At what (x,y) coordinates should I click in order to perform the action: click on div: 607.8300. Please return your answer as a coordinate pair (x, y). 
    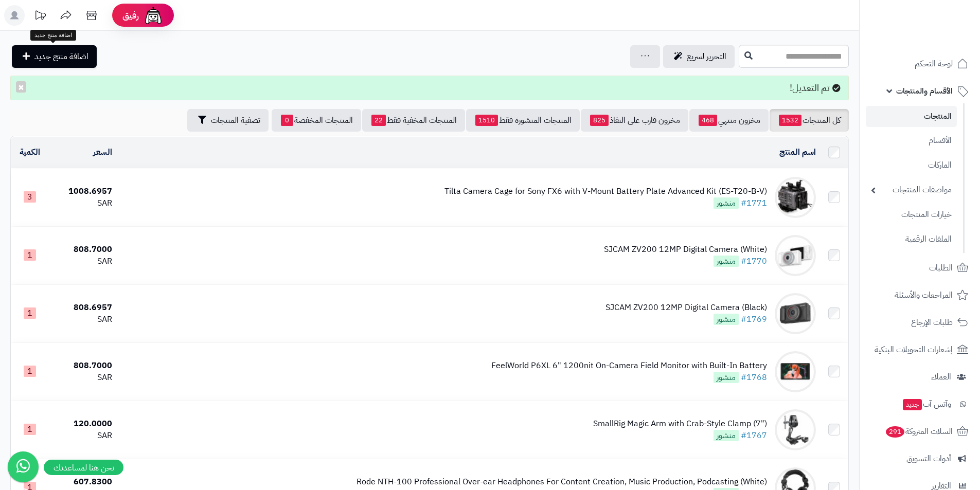
    Looking at the image, I should click on (82, 482).